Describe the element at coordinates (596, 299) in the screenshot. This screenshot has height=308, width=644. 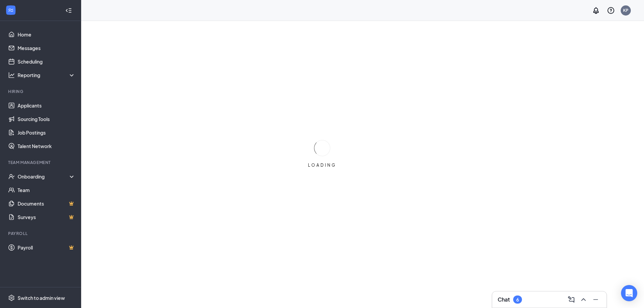
I see `svg: Minimize` at that location.